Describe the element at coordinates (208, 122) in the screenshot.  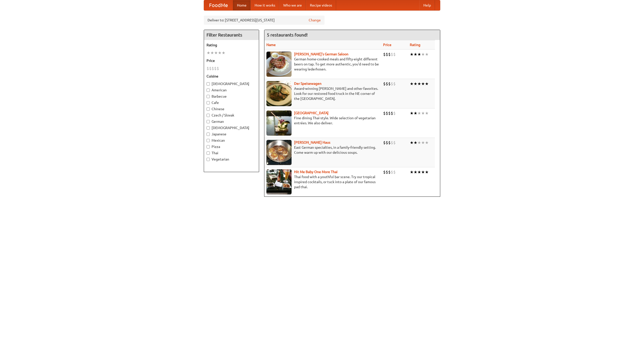
I see `input: German` at that location.